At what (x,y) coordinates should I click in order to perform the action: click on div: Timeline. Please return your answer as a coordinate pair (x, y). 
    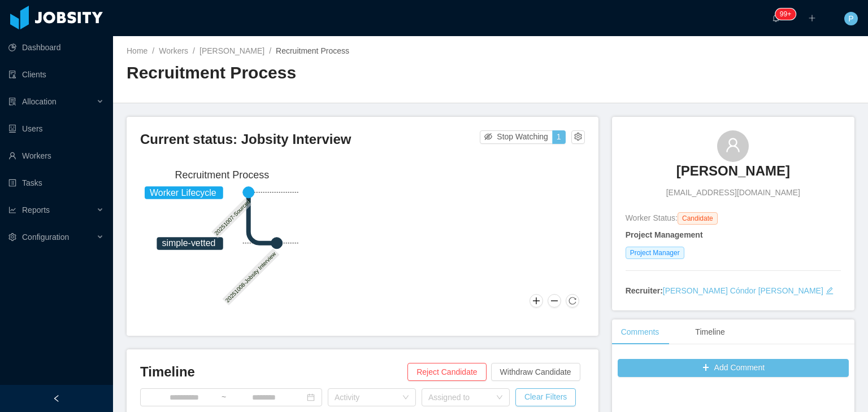
    Looking at the image, I should click on (710, 332).